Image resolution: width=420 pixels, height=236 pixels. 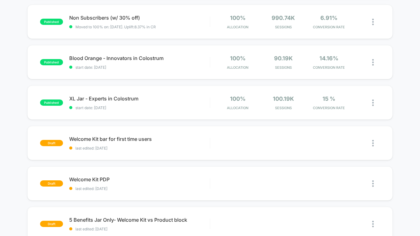 I want to click on span: Non Subscribers (w/ 30% off), so click(x=139, y=18).